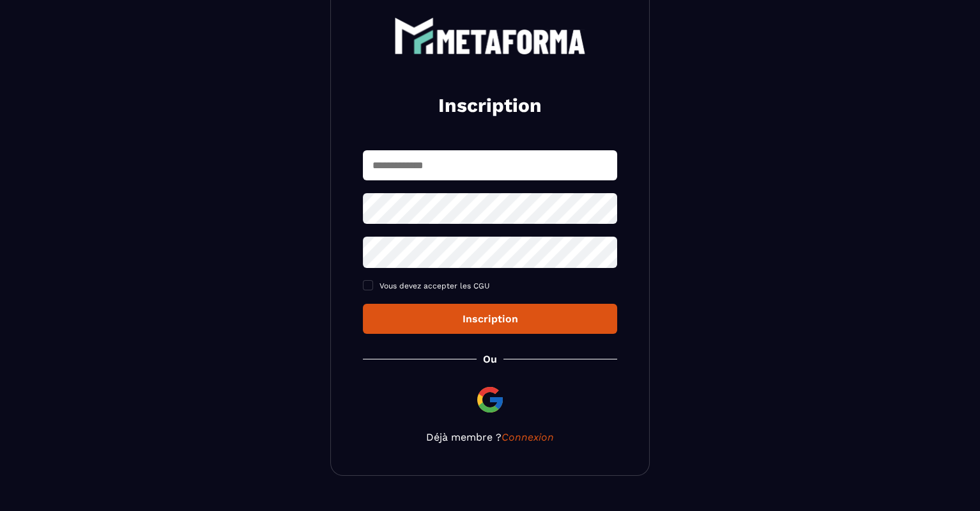 This screenshot has width=980, height=511. Describe the element at coordinates (490, 437) in the screenshot. I see `p: Déjà membre ?` at that location.